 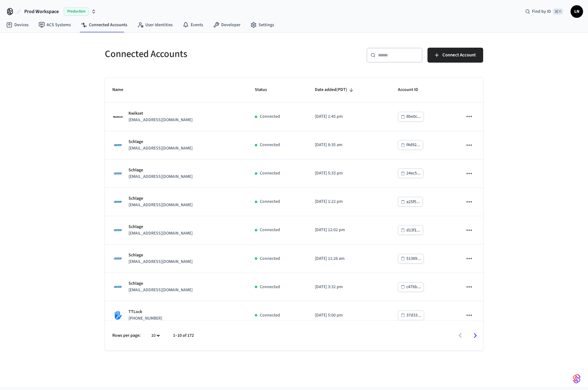 What do you see at coordinates (155, 25) in the screenshot?
I see `a: User Identities` at bounding box center [155, 25].